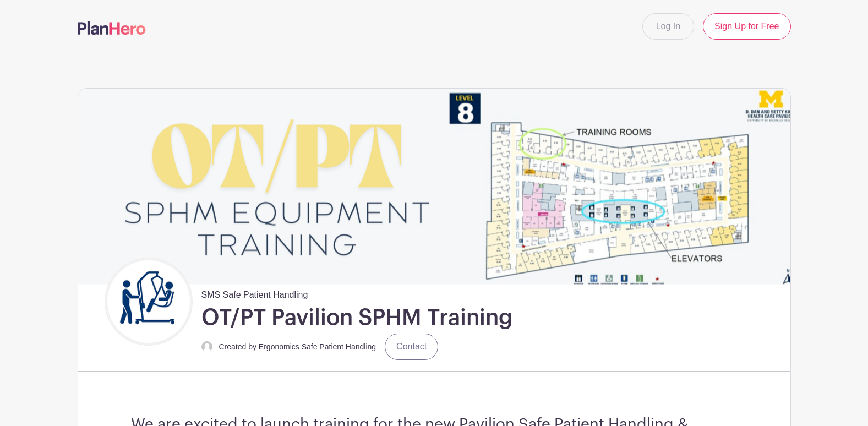 The height and width of the screenshot is (426, 868). I want to click on img: logo-507f7623f17ff9eddc593b1ce0a138ce2505c220e1c5a4e2b4648c50719b7d32.svg, so click(112, 28).